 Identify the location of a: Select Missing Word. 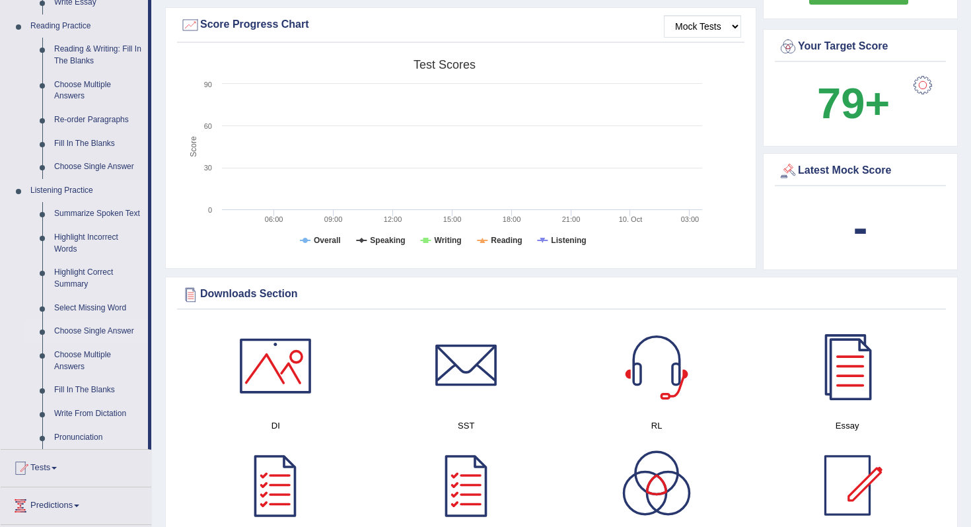
(98, 308).